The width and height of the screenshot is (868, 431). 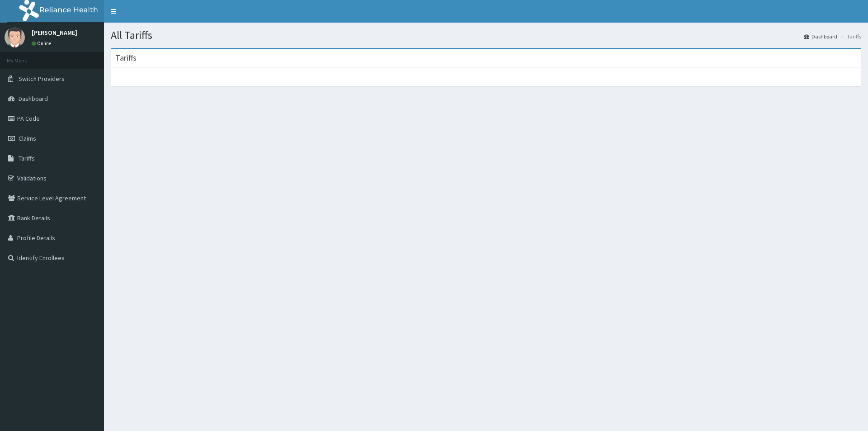 What do you see at coordinates (850, 36) in the screenshot?
I see `li: Tariffs` at bounding box center [850, 36].